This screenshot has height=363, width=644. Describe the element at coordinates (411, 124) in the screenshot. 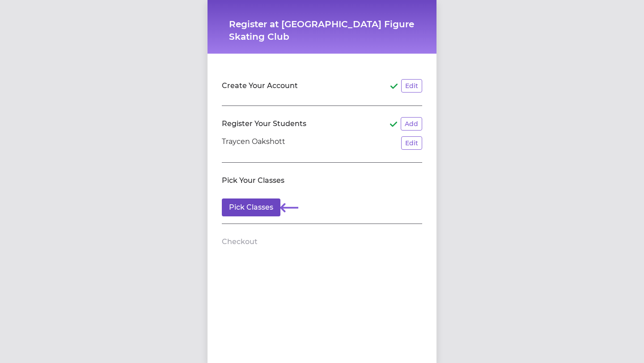

I see `button: Add` at that location.